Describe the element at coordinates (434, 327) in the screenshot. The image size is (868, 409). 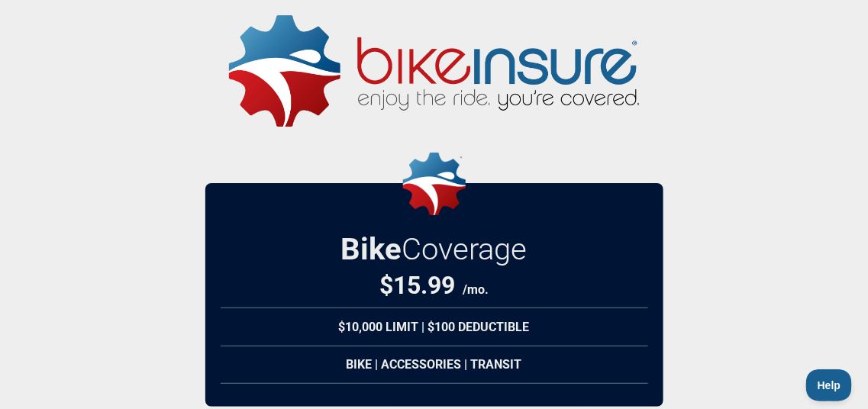
I see `div: $10,000 Limit | $100 Deductible` at that location.